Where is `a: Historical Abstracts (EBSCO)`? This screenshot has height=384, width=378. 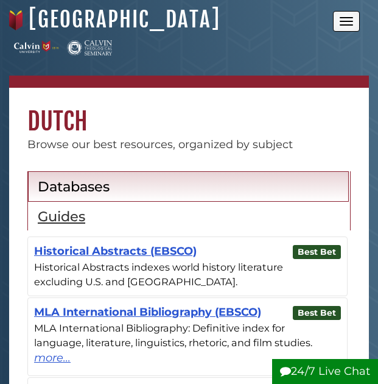
a: Historical Abstracts (EBSCO) is located at coordinates (115, 251).